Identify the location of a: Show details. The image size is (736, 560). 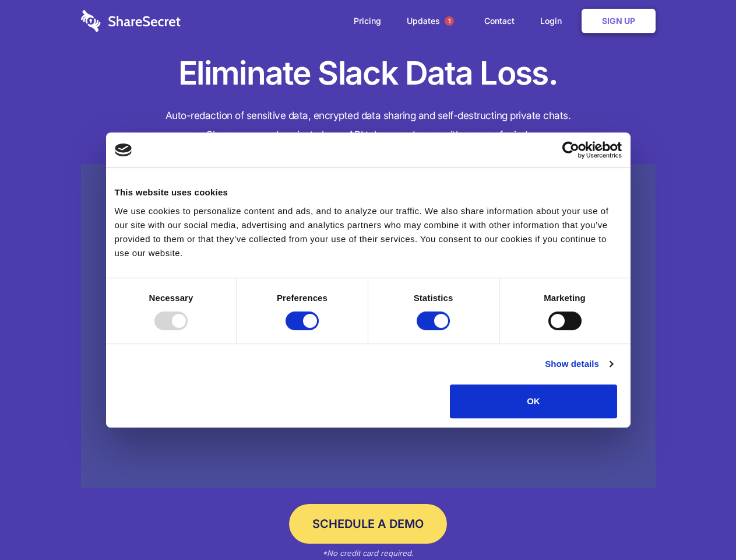
(579, 363).